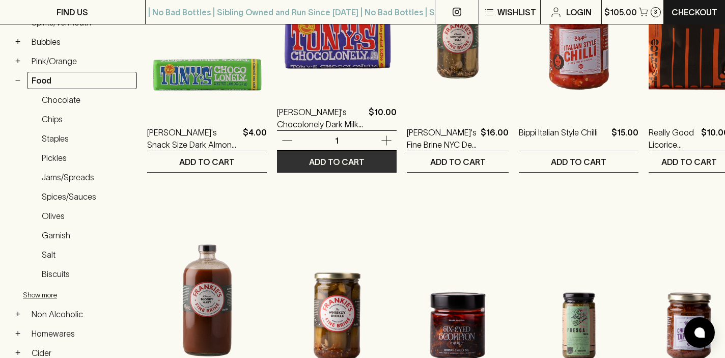 This screenshot has height=358, width=725. I want to click on p: FIND US, so click(72, 12).